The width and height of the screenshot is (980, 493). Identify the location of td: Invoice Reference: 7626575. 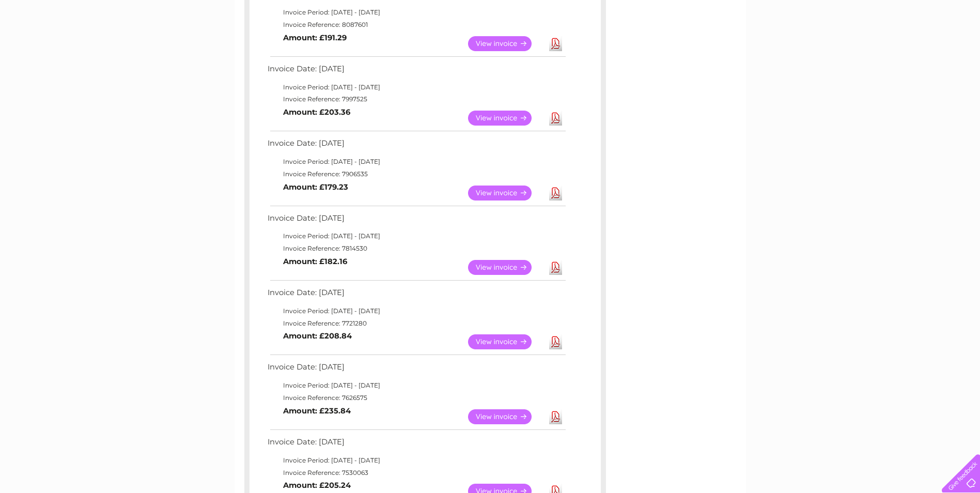
(416, 398).